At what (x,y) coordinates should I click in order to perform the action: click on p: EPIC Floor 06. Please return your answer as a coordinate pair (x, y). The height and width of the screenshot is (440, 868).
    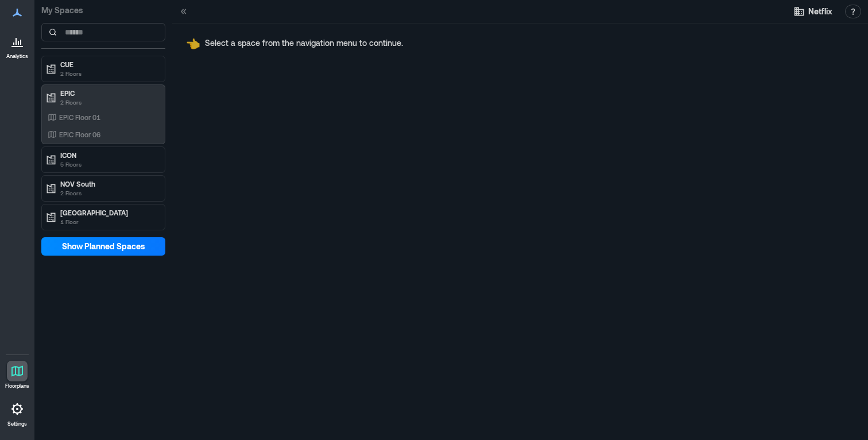
    Looking at the image, I should click on (80, 134).